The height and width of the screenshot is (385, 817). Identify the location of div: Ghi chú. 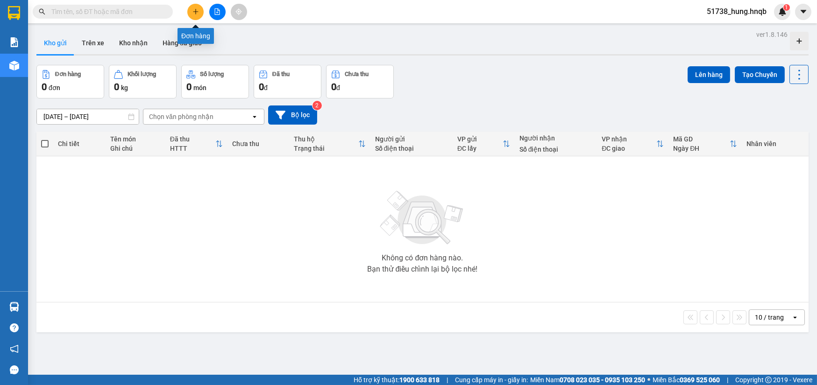
(136, 149).